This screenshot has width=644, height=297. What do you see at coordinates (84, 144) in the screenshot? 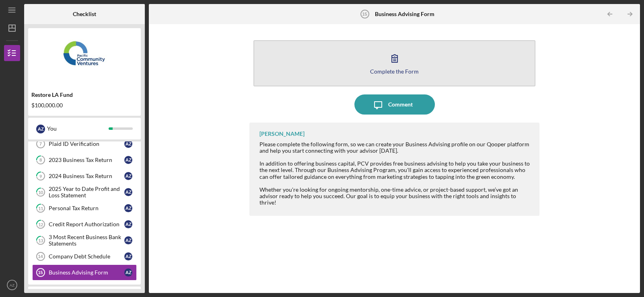
I see `a: 7Plaid ID VerificationAZ` at bounding box center [84, 144].